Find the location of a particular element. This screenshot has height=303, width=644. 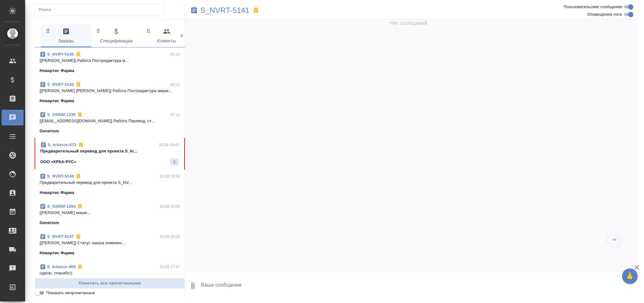

p: 08:12 is located at coordinates (175, 85).